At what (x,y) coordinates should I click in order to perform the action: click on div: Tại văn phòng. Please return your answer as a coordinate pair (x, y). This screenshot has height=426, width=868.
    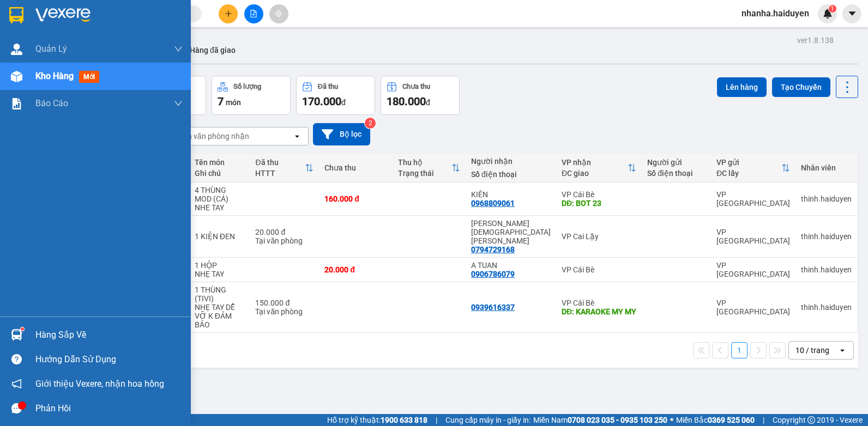
    Looking at the image, I should click on (284, 312).